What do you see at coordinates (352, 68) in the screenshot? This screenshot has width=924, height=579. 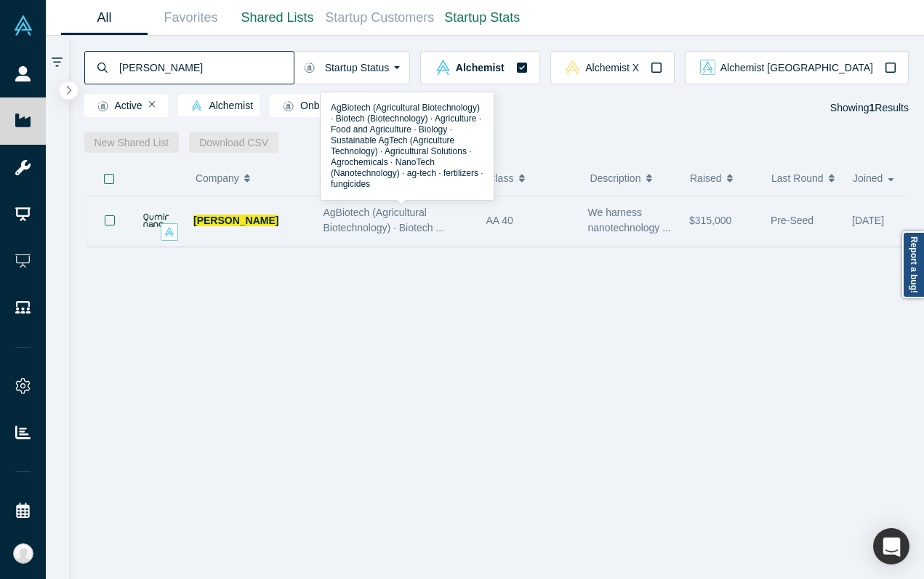 I see `button: Startup Status` at bounding box center [352, 68].